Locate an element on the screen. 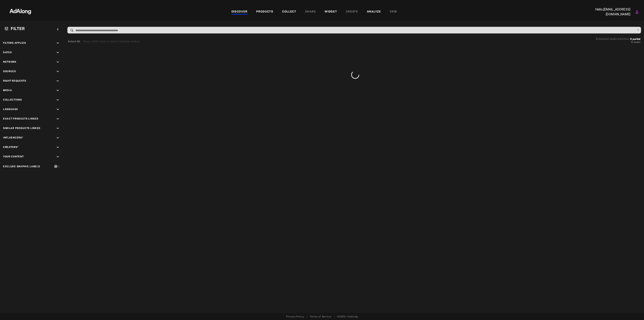 Image resolution: width=644 pixels, height=320 pixels. div: Press shift+click to select multiple medias is located at coordinates (112, 41).